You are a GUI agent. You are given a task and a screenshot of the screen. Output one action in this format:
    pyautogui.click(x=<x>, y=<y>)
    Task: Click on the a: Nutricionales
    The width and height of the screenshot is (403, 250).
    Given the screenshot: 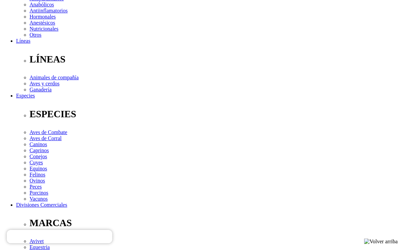 What is the action you would take?
    pyautogui.click(x=44, y=29)
    